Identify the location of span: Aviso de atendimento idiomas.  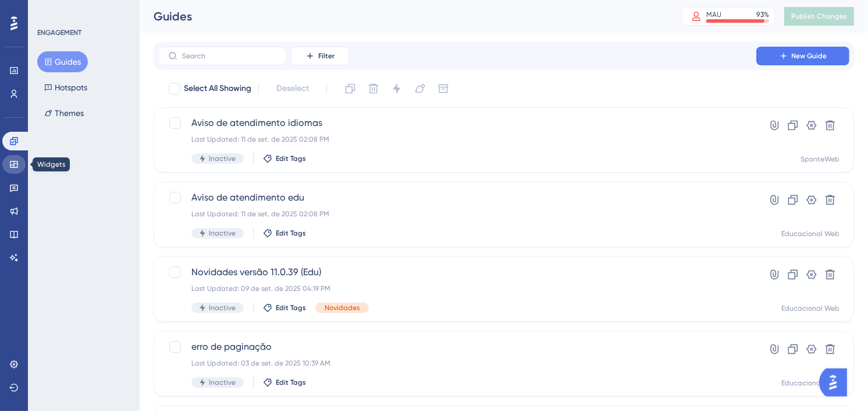
(457, 123).